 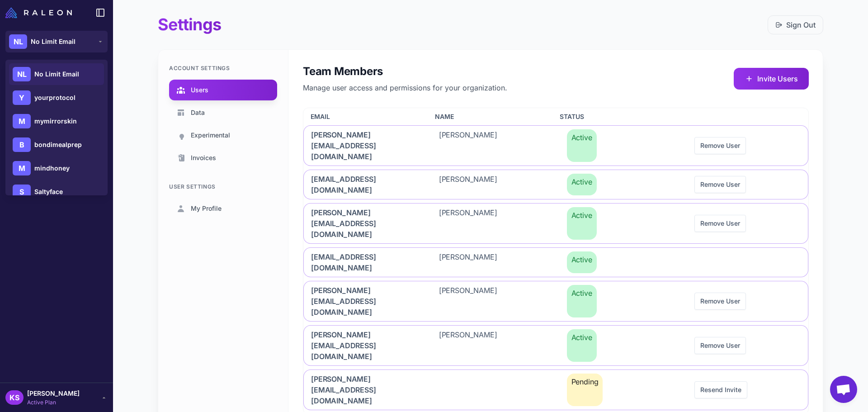 What do you see at coordinates (57, 71) in the screenshot?
I see `a: Manage Brands` at bounding box center [57, 71].